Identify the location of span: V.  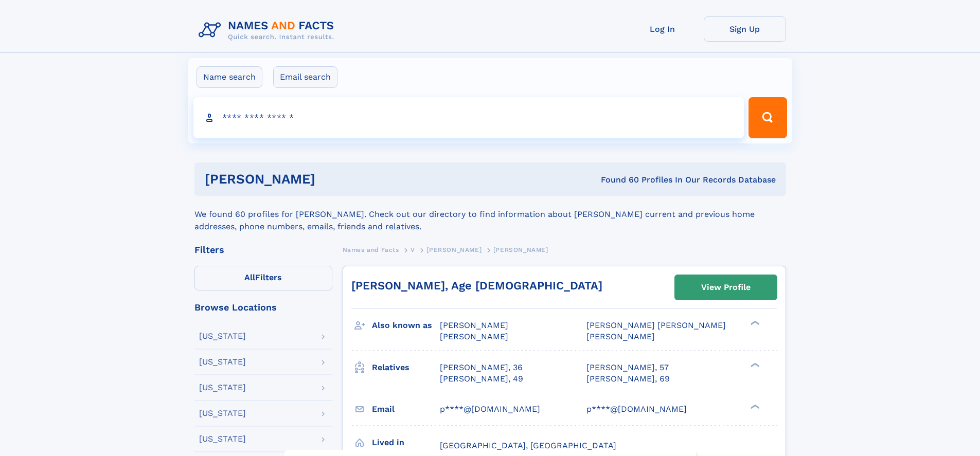
(412, 250).